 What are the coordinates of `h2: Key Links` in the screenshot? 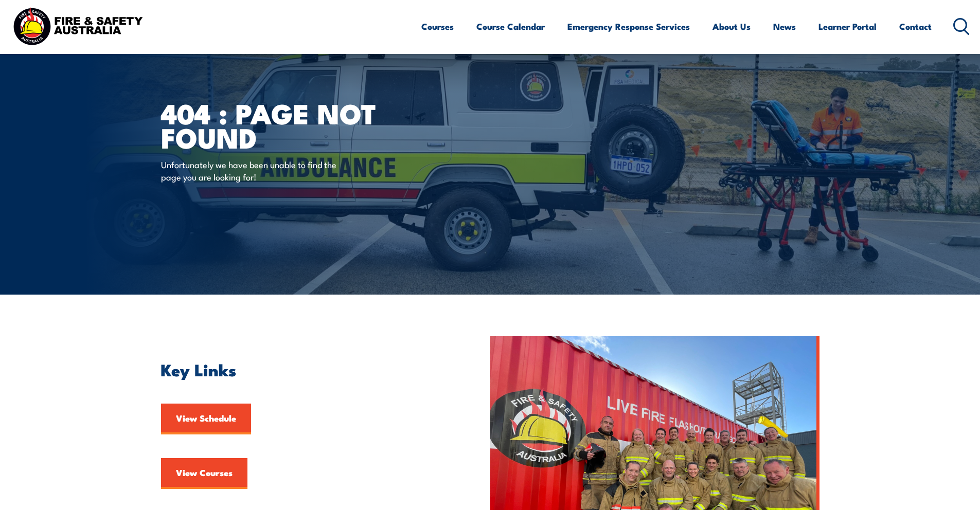 It's located at (302, 369).